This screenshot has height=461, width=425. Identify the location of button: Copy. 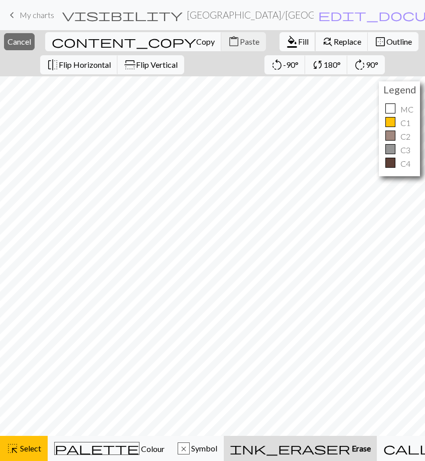
(134, 42).